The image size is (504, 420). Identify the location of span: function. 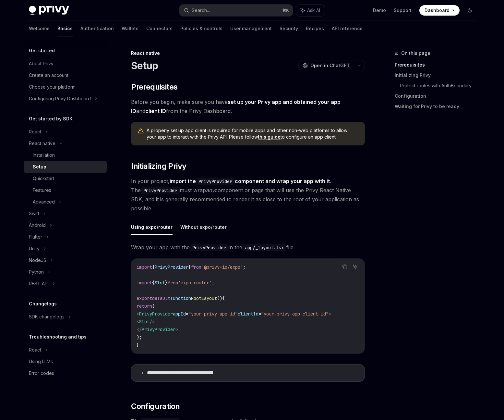
(181, 299).